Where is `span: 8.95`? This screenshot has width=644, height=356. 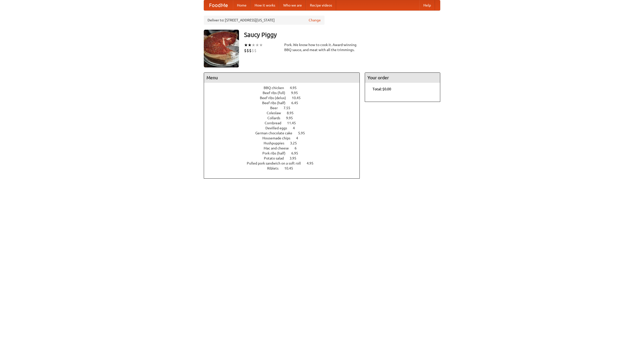
span: 8.95 is located at coordinates (293, 113).